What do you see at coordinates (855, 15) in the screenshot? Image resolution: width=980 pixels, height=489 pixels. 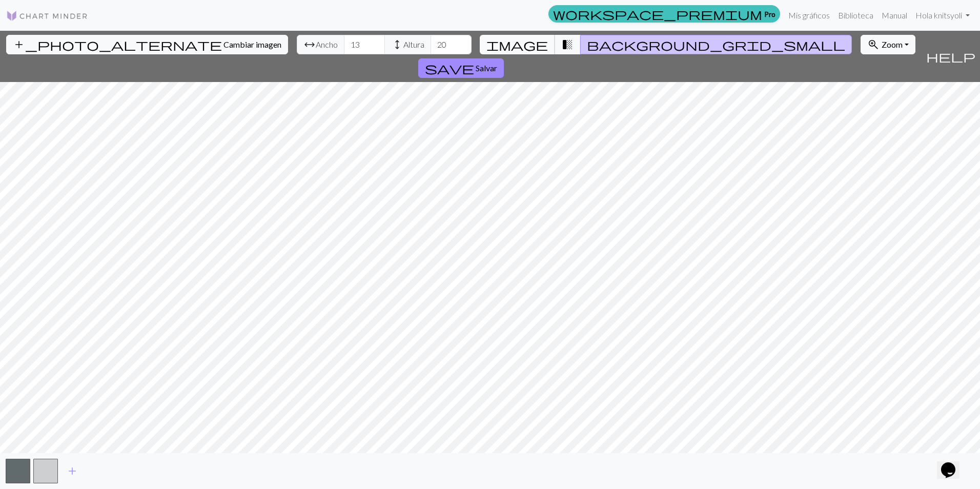 I see `a: Biblioteca` at bounding box center [855, 15].